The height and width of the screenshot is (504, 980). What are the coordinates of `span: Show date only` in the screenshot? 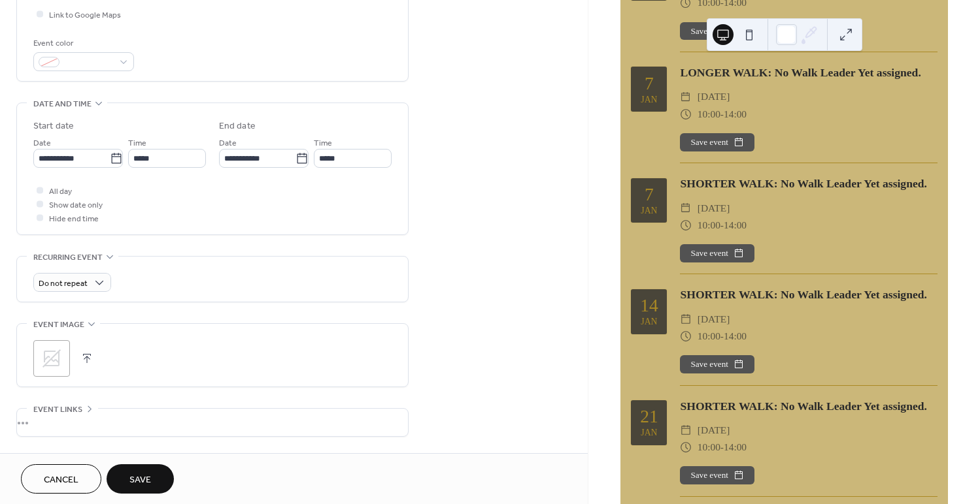 It's located at (75, 205).